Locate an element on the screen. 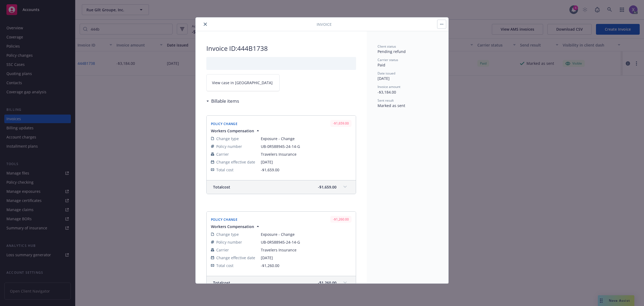  span: Pending refund is located at coordinates (392, 51).